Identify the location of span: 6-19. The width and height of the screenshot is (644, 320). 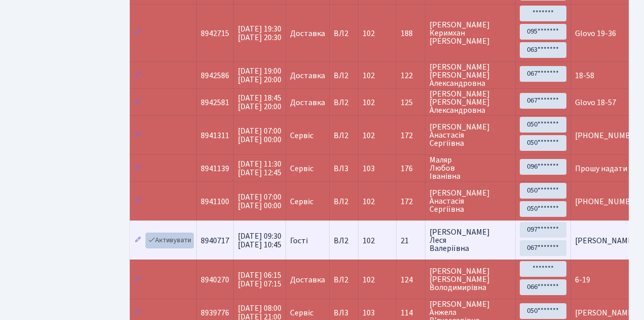
(582, 280).